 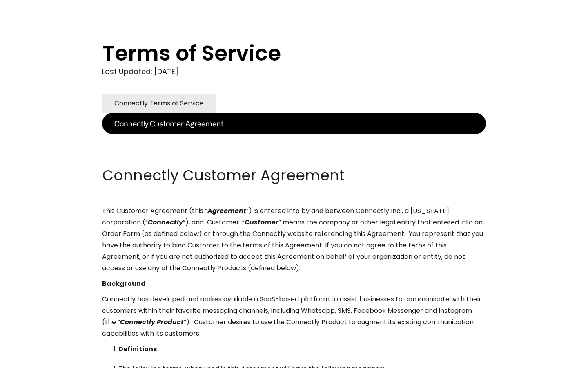 I want to click on div: Connectly Customer Agreement, so click(x=169, y=123).